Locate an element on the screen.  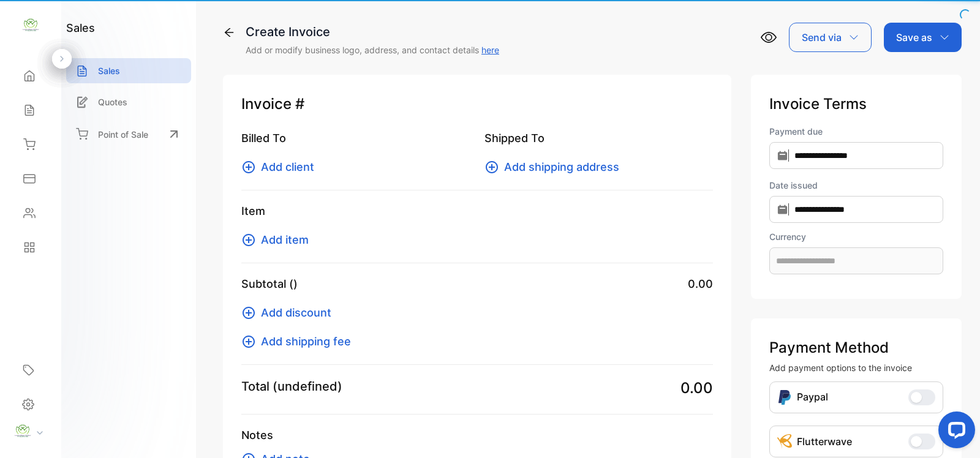
p: Flutterwave is located at coordinates (824, 442).